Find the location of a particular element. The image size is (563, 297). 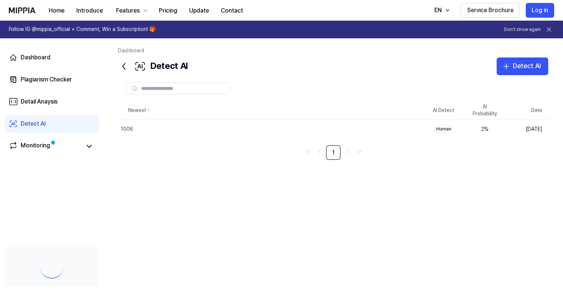

div: Features is located at coordinates (128, 11).